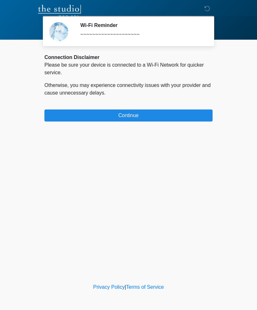 The height and width of the screenshot is (310, 257). Describe the element at coordinates (142, 25) in the screenshot. I see `h2: Wi-Fi Reminder` at that location.